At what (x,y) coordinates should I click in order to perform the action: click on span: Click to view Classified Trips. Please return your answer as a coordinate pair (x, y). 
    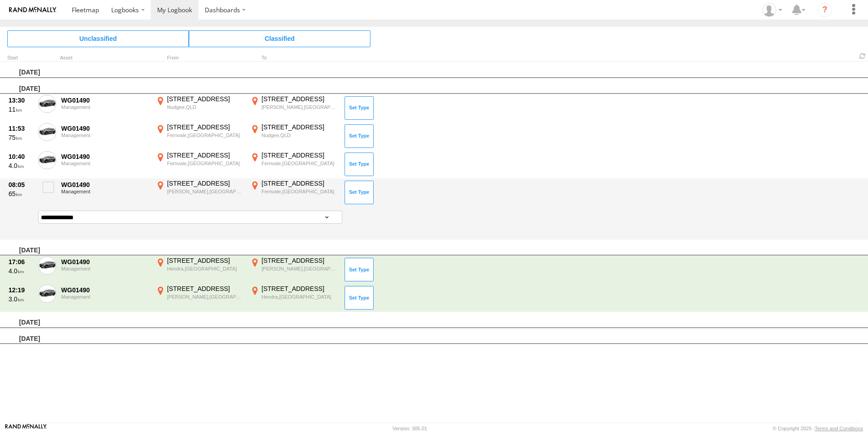
    Looking at the image, I should click on (280, 39).